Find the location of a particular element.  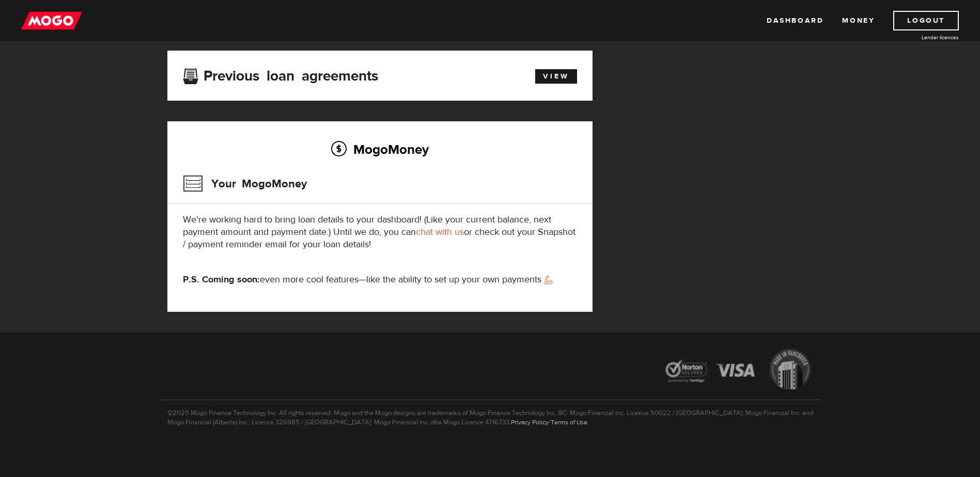

a: Dashboard is located at coordinates (795, 21).